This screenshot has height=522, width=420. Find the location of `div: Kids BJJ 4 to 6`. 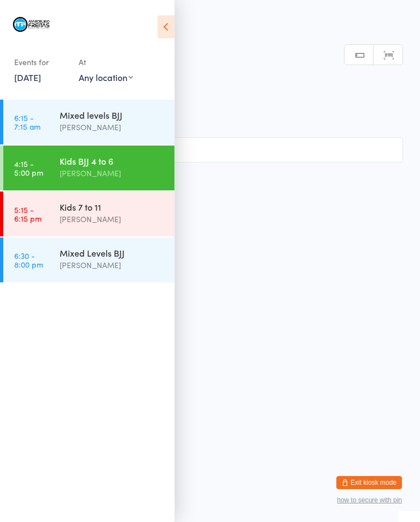

div: Kids BJJ 4 to 6 is located at coordinates (112, 161).